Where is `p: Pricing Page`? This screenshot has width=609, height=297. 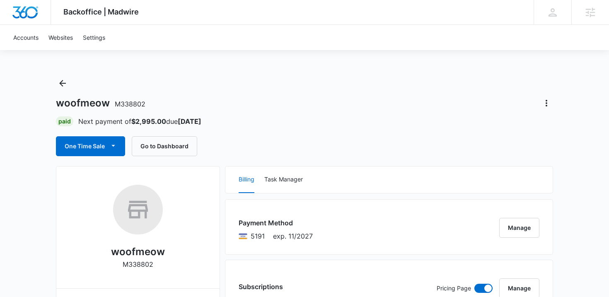 p: Pricing Page is located at coordinates (454, 288).